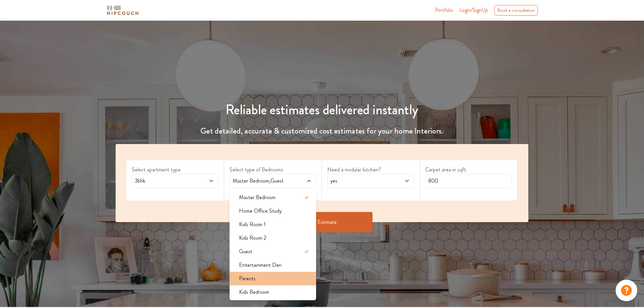 The height and width of the screenshot is (308, 644). I want to click on button: Get Estimate, so click(322, 222).